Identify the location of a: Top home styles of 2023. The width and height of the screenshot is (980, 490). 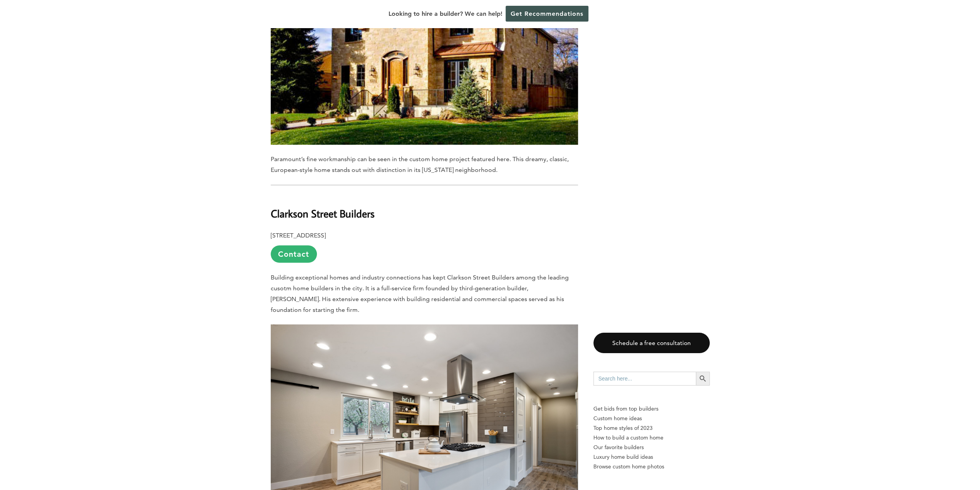
(652, 428).